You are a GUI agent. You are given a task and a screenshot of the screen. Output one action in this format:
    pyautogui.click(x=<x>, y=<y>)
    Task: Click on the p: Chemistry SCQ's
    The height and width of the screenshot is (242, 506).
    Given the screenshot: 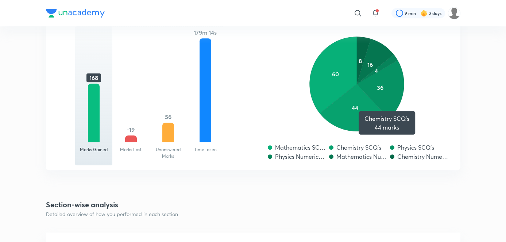 What is the action you would take?
    pyautogui.click(x=362, y=147)
    